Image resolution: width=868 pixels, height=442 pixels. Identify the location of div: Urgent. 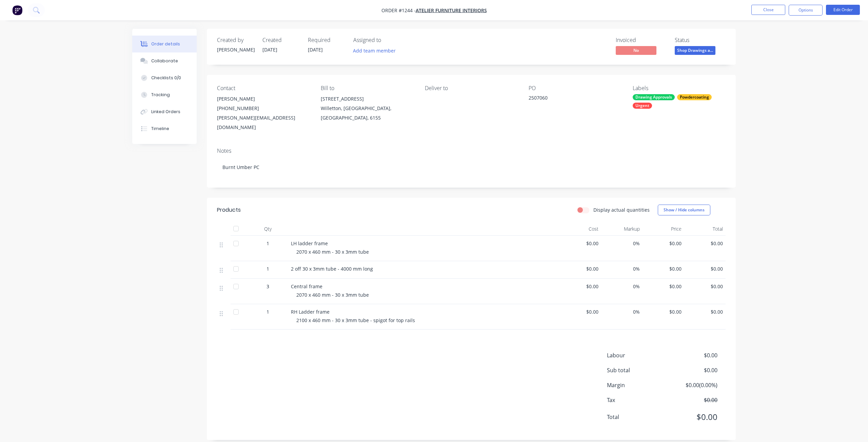
(642, 106).